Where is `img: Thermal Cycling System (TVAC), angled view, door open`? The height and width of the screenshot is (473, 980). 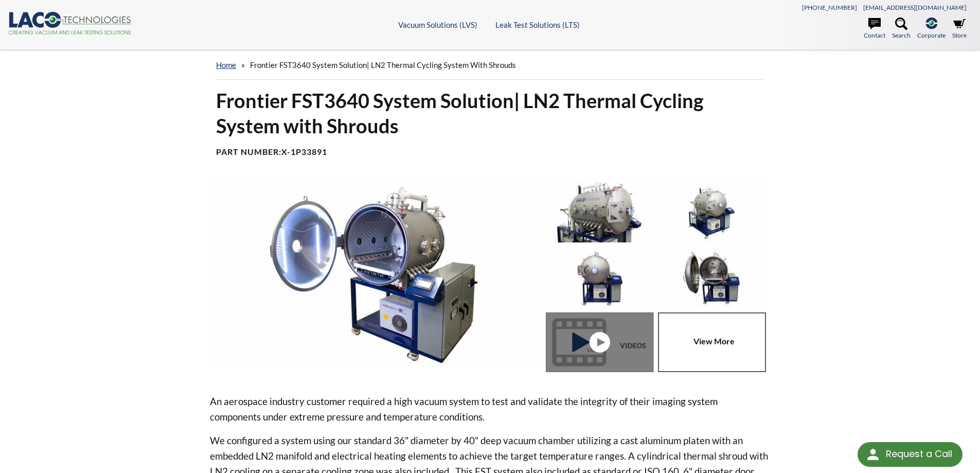
img: Thermal Cycling System (TVAC), angled view, door open is located at coordinates (374, 274).